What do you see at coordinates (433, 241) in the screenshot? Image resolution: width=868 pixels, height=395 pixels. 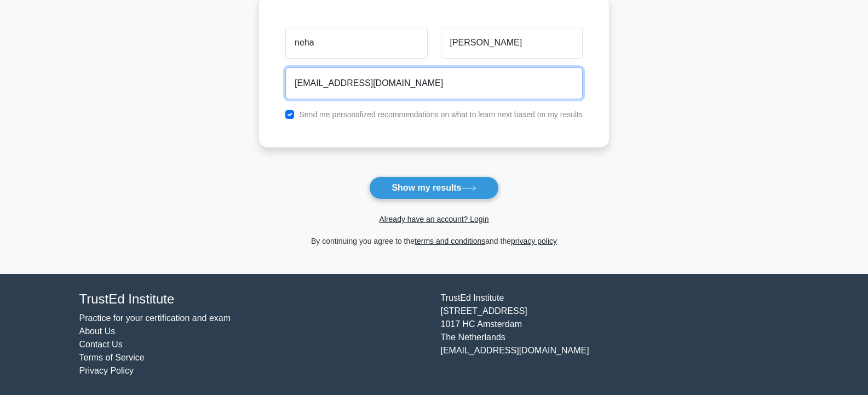 I see `div: By continuing you agree to the and the` at bounding box center [433, 241].